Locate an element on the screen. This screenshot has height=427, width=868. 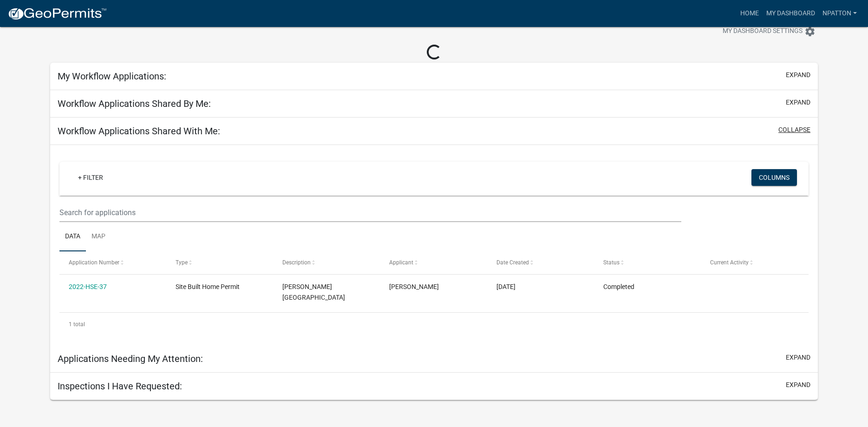
div: collapse is located at coordinates (434, 245).